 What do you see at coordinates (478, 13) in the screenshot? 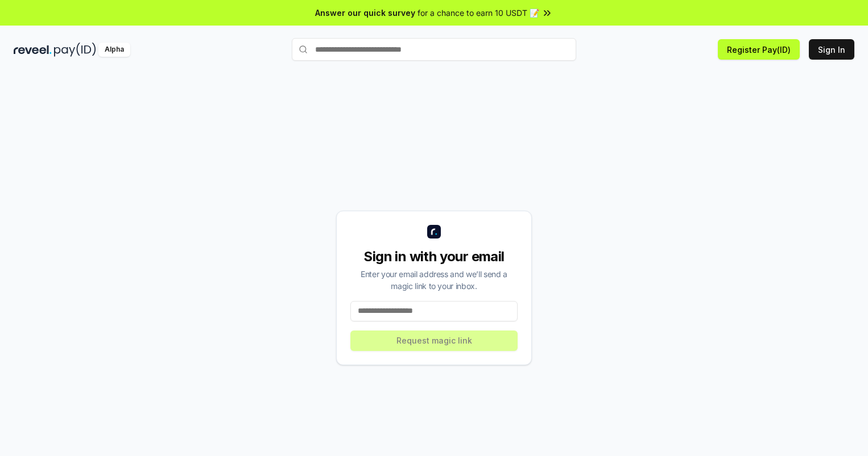
I see `span: for a chance to earn 10 USDT 📝` at bounding box center [478, 13].